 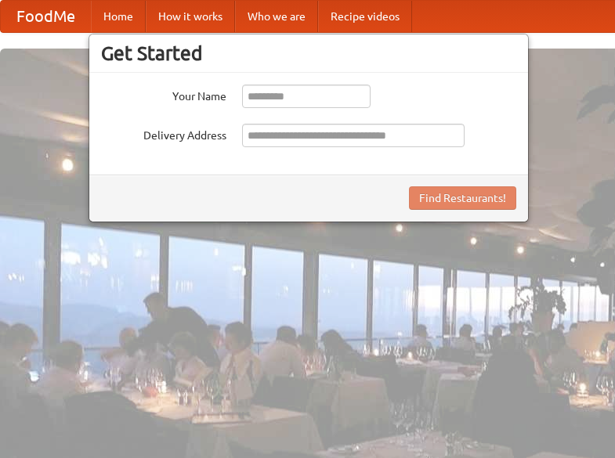 What do you see at coordinates (45, 16) in the screenshot?
I see `a: FoodMe` at bounding box center [45, 16].